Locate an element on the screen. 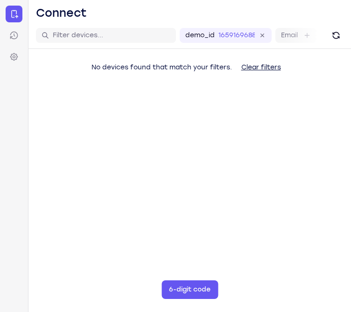 The width and height of the screenshot is (351, 312). button: Refresh is located at coordinates (336, 35).